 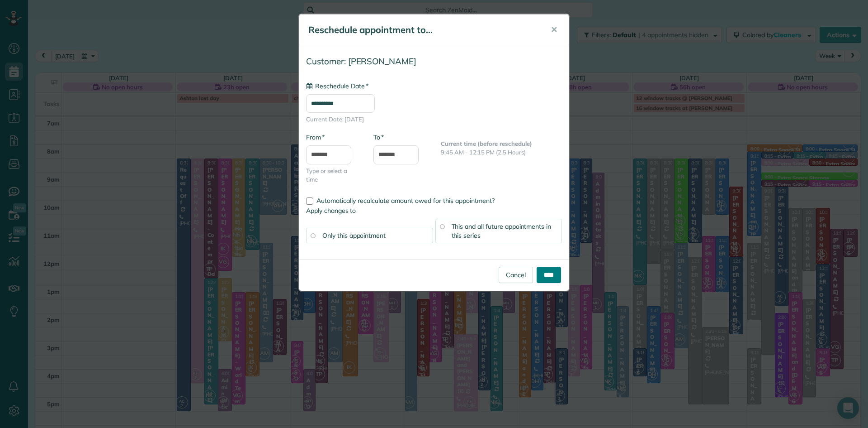 What do you see at coordinates (423, 30) in the screenshot?
I see `h5: Reschedule appointment to...` at bounding box center [423, 30].